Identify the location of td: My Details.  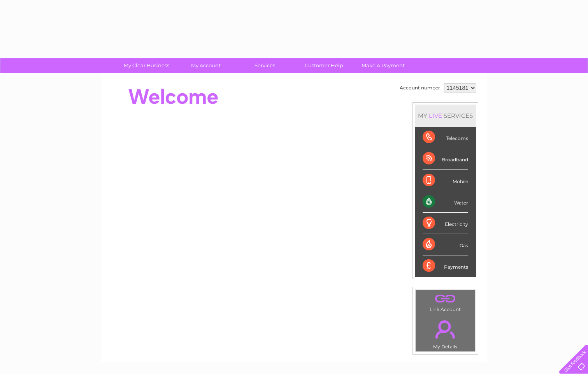
(445, 333).